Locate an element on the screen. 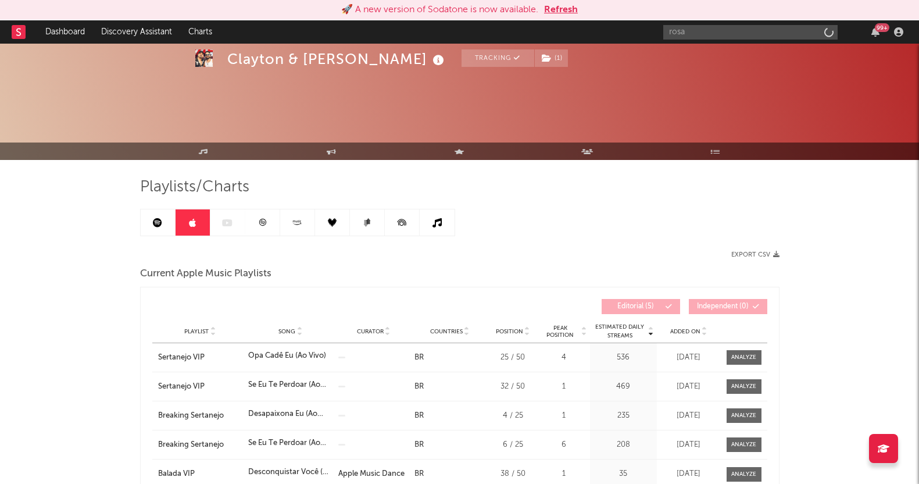 Image resolution: width=919 pixels, height=484 pixels. button: Refresh is located at coordinates (561, 10).